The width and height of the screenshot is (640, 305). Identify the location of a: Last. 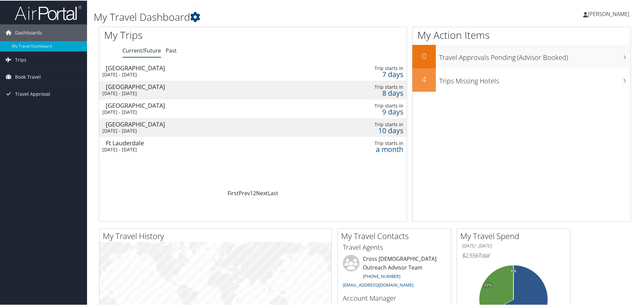
(273, 193).